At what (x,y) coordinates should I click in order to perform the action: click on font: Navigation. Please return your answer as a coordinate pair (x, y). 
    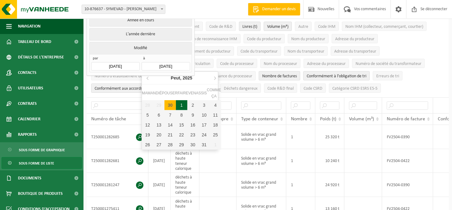
    Looking at the image, I should click on (29, 26).